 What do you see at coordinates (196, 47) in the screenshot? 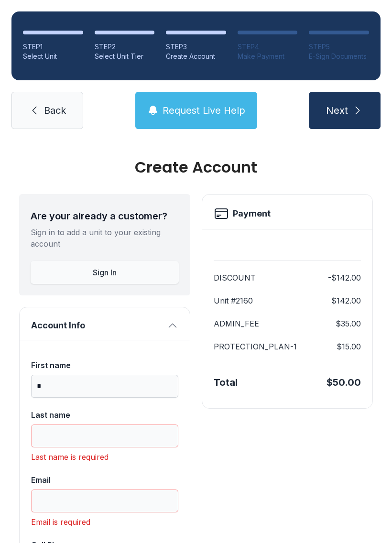
I see `div: STEP 3` at bounding box center [196, 47].